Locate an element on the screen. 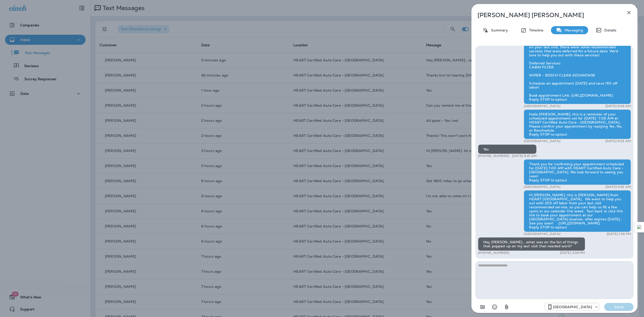 This screenshot has height=317, width=644. p: Details is located at coordinates (610, 30).